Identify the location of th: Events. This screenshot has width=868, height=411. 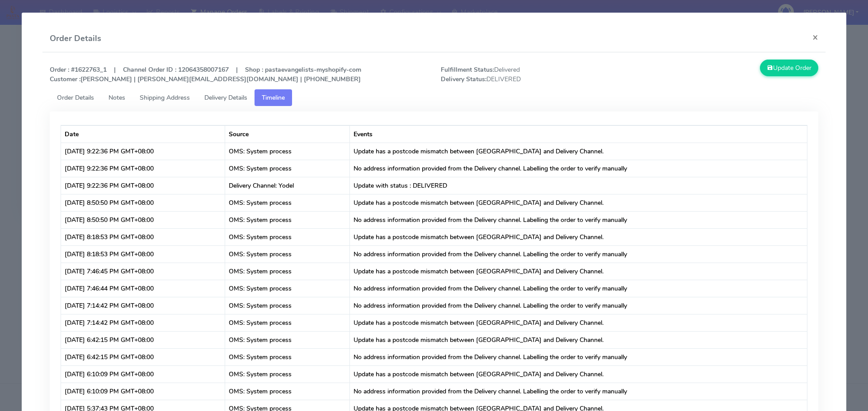
(578, 134).